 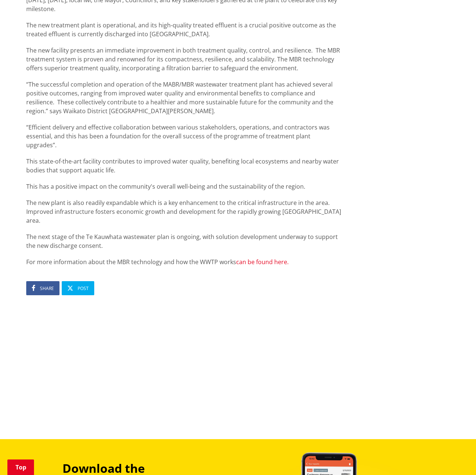 I want to click on p: The new plant is also readily expandable which is a key enhancement to the critical infrastructur..., so click(x=184, y=212).